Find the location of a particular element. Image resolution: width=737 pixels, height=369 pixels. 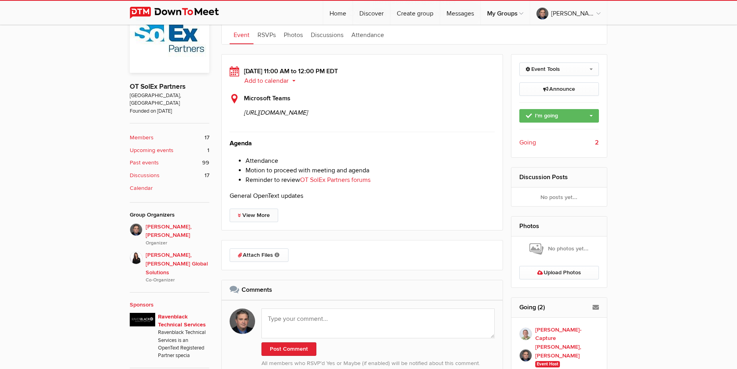

img: David Nock_Cad-Capture is located at coordinates (526, 334).